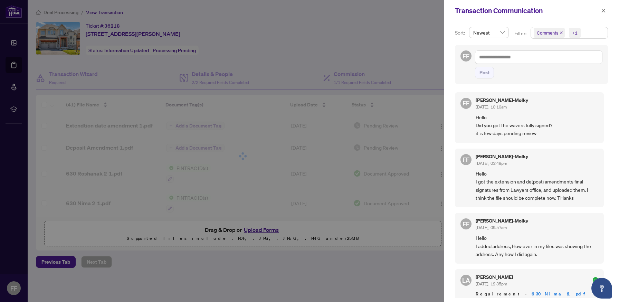 The image size is (619, 302). Describe the element at coordinates (537, 125) in the screenshot. I see `span: Hello Did you get the wavers fully signed? it is few days pending review` at that location.